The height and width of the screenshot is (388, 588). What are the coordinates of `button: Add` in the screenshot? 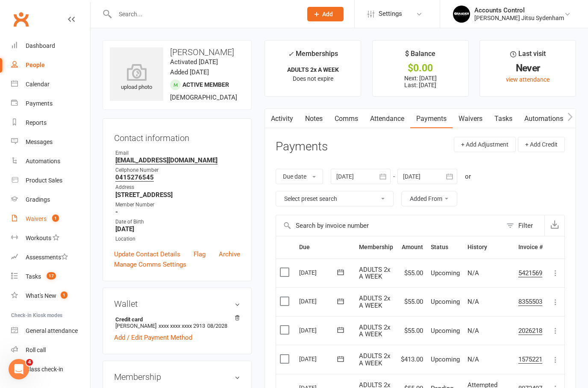 It's located at (325, 14).